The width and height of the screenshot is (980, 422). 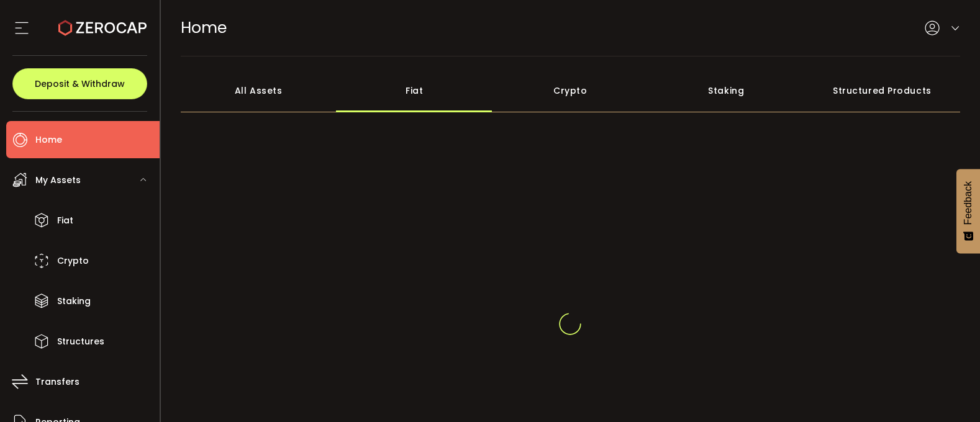 What do you see at coordinates (74, 301) in the screenshot?
I see `span: Staking` at bounding box center [74, 301].